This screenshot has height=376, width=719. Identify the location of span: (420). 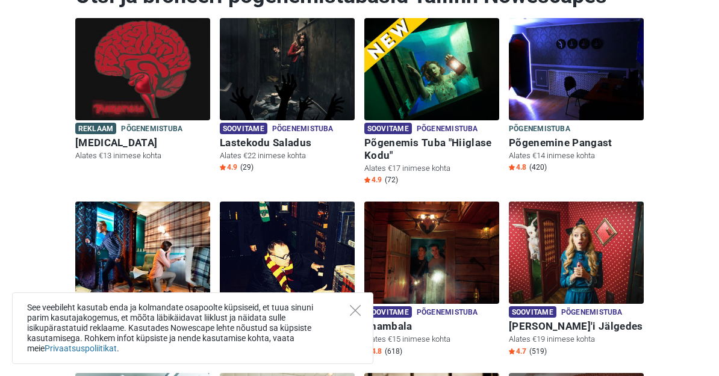
(538, 167).